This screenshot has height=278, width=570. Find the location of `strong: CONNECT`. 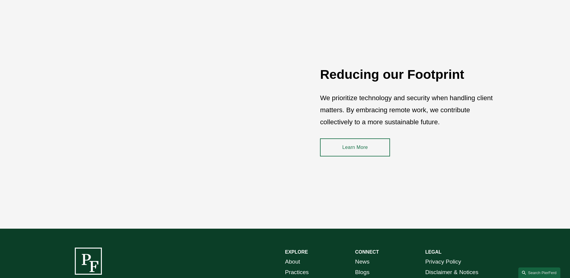

strong: CONNECT is located at coordinates (367, 252).